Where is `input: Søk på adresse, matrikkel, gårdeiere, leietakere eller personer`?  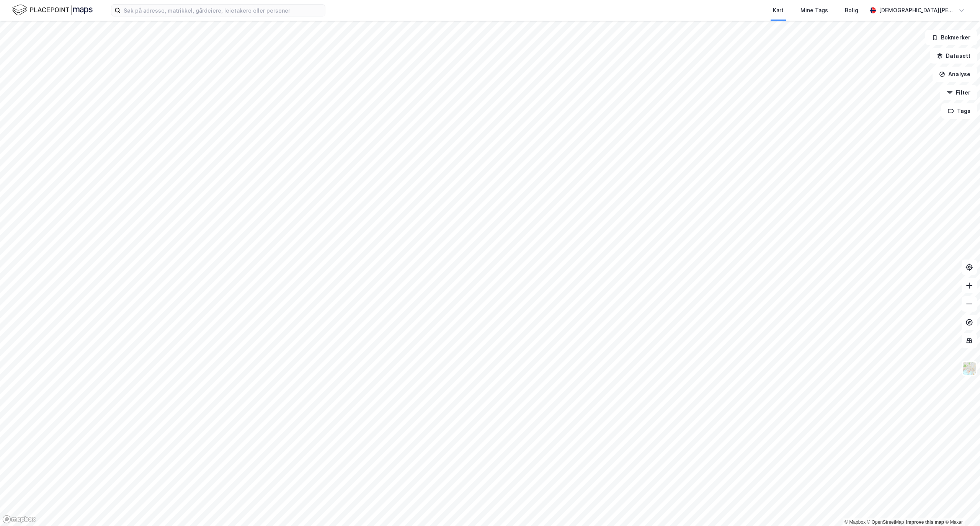
input: Søk på adresse, matrikkel, gårdeiere, leietakere eller personer is located at coordinates (222, 11).